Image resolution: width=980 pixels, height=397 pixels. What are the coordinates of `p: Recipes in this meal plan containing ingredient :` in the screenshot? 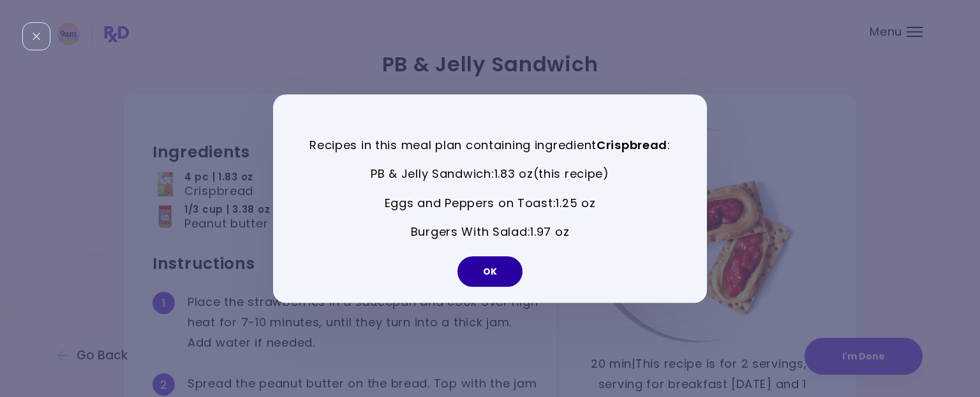 It's located at (490, 145).